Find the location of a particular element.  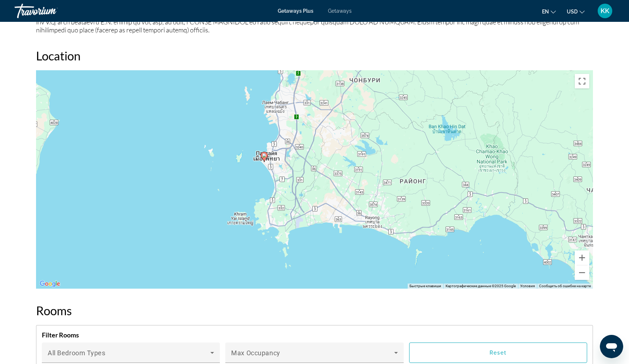

span: Getaways Plus is located at coordinates (295, 11).